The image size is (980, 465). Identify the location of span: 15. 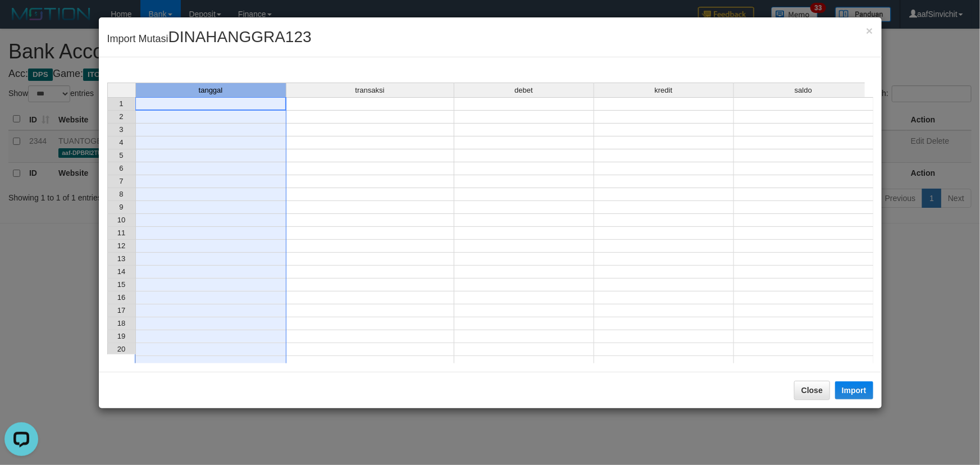
(122, 284).